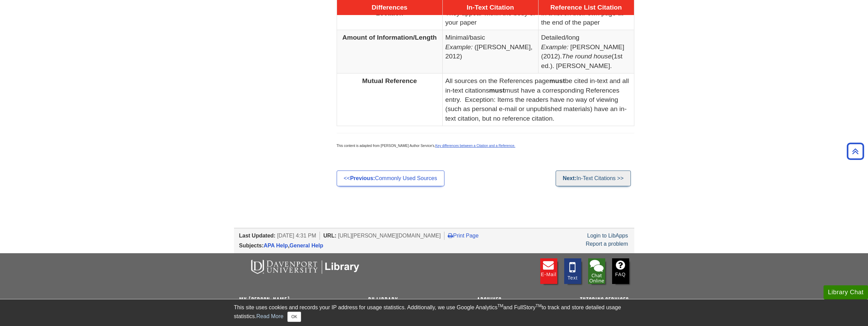  What do you see at coordinates (276, 246) in the screenshot?
I see `a: APA Help` at bounding box center [276, 246].